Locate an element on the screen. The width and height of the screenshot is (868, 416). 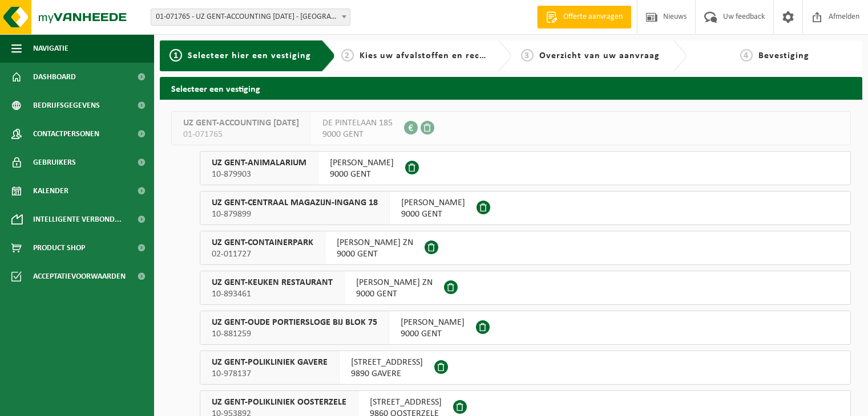
span: Kies uw afvalstoffen en recipiënten is located at coordinates (438, 56).